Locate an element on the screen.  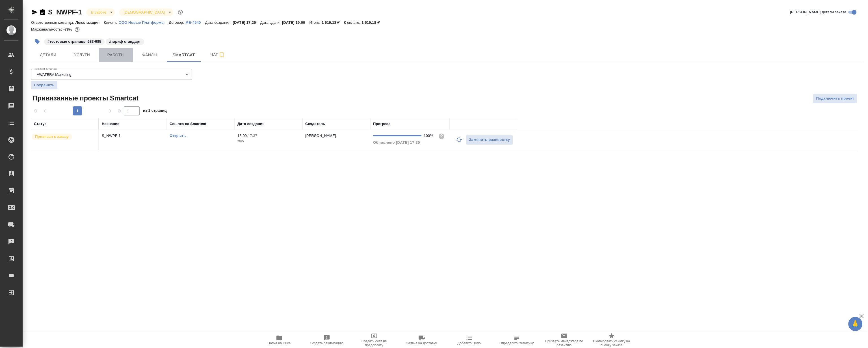
p: Привязан к заказу is located at coordinates (52, 137).